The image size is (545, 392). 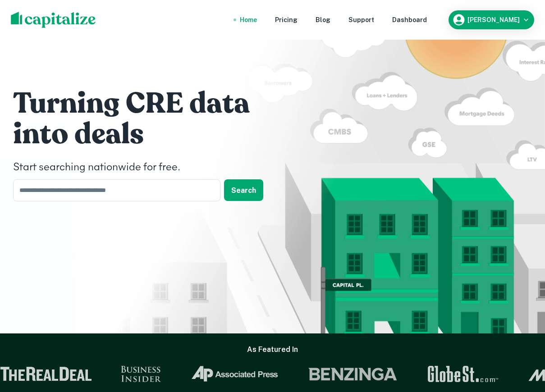 I want to click on a: Support, so click(x=361, y=20).